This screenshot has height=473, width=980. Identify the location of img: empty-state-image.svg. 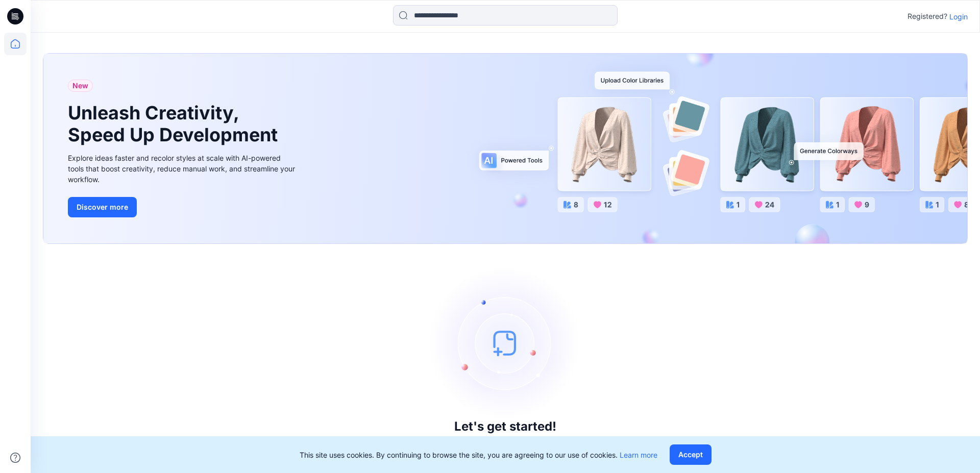
(505, 343).